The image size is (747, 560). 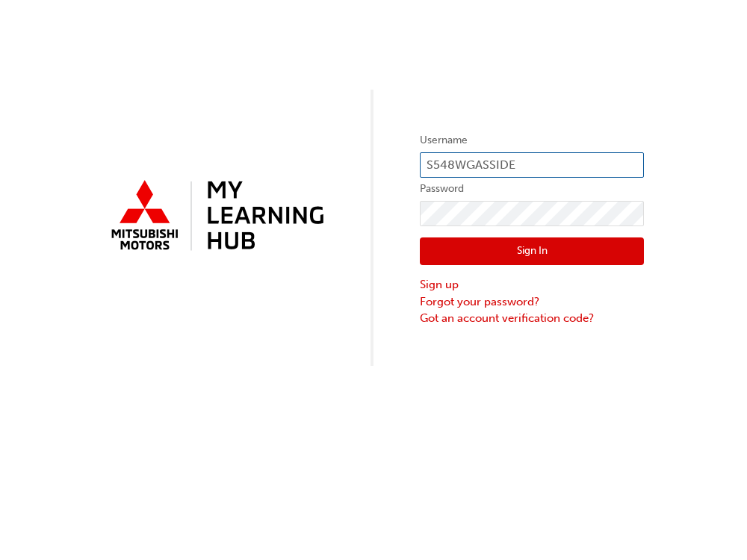 I want to click on a: Forgot your password?, so click(x=532, y=302).